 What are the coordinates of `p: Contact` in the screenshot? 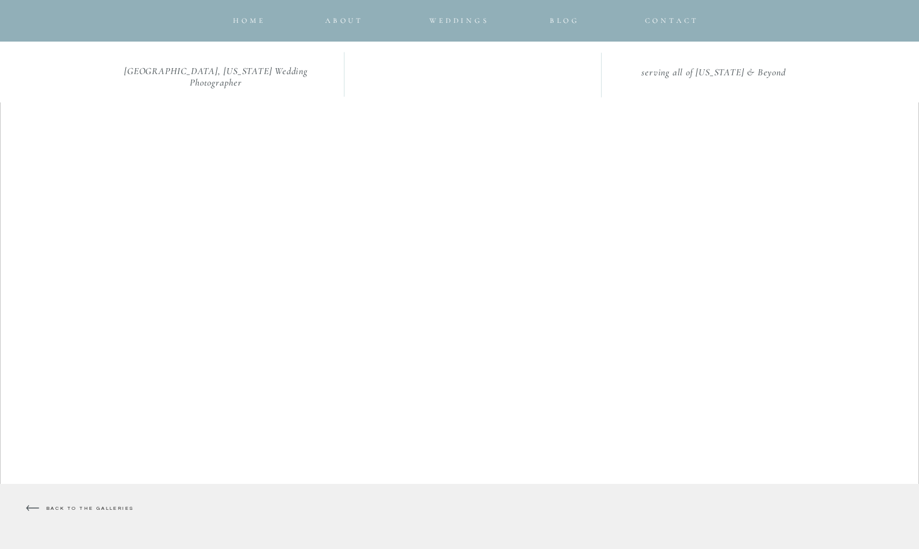 It's located at (672, 21).